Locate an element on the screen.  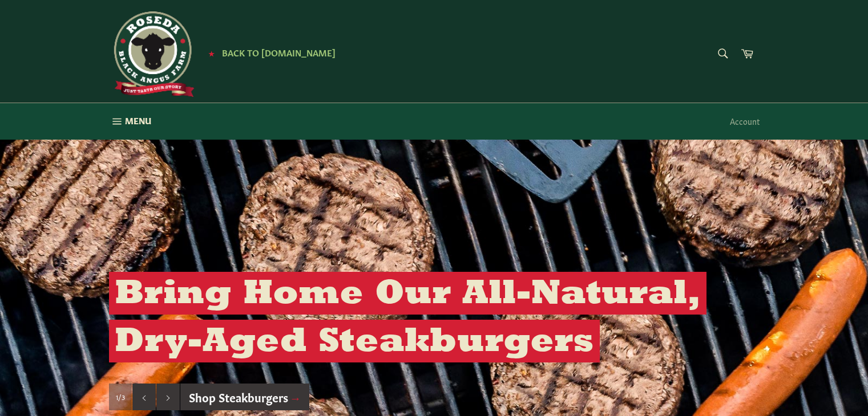
span: 1/3 is located at coordinates (121, 397).